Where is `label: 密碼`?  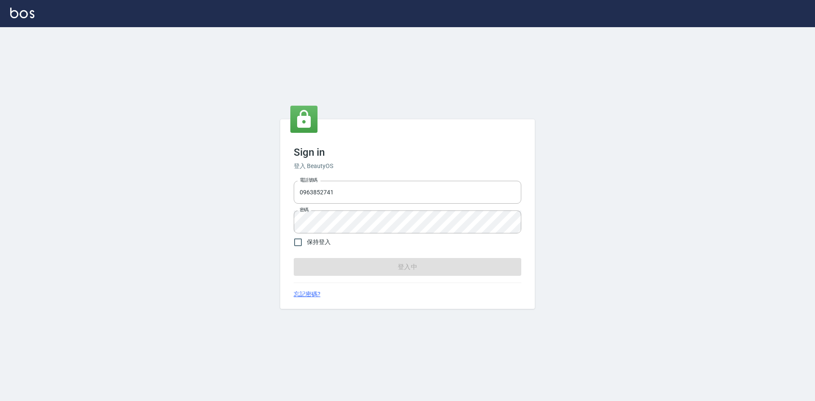 label: 密碼 is located at coordinates (304, 210).